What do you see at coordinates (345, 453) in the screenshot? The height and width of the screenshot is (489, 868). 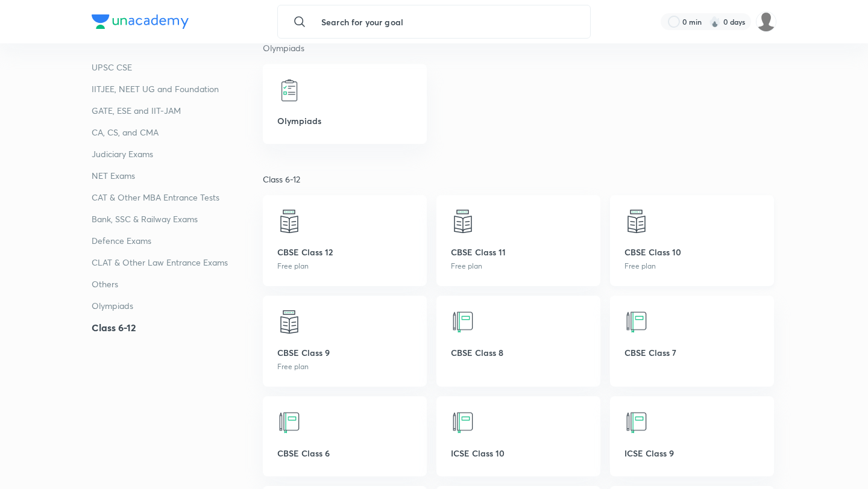 I see `p: CBSE Class 6` at bounding box center [345, 453].